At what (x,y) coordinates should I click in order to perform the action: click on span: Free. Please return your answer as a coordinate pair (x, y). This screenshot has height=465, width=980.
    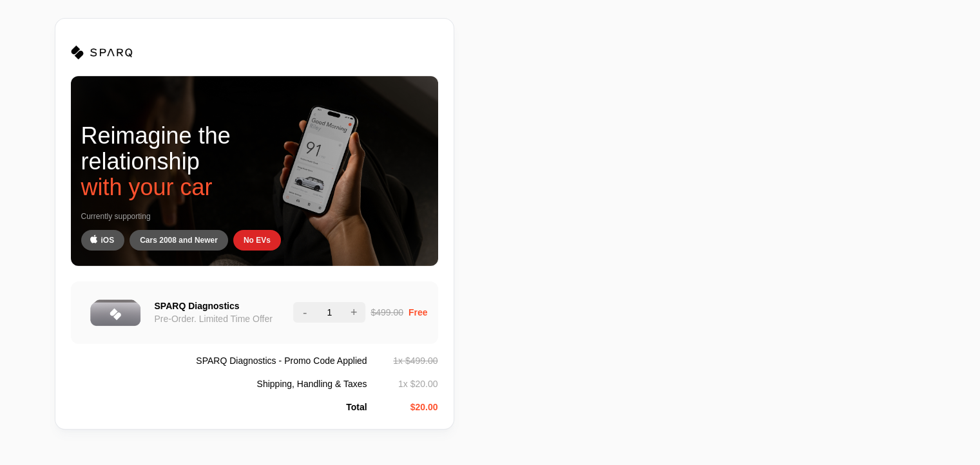
    Looking at the image, I should click on (418, 313).